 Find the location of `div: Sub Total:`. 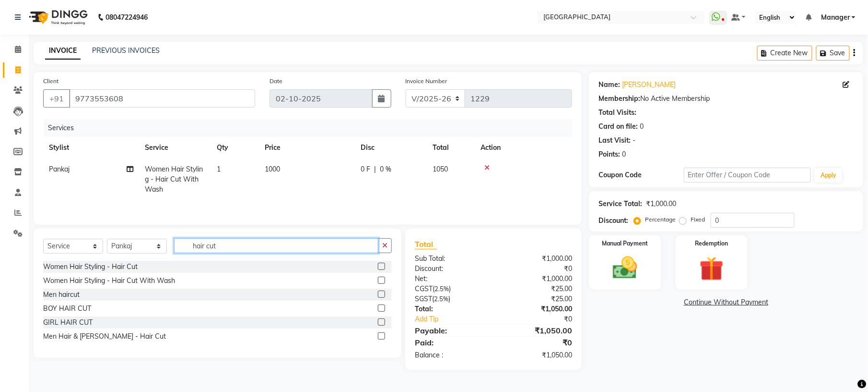

div: Sub Total: is located at coordinates (451, 258).